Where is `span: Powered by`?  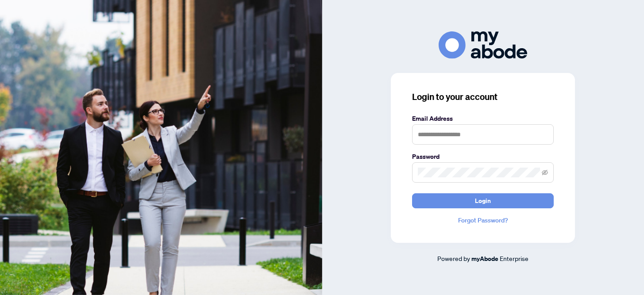 span: Powered by is located at coordinates (454, 258).